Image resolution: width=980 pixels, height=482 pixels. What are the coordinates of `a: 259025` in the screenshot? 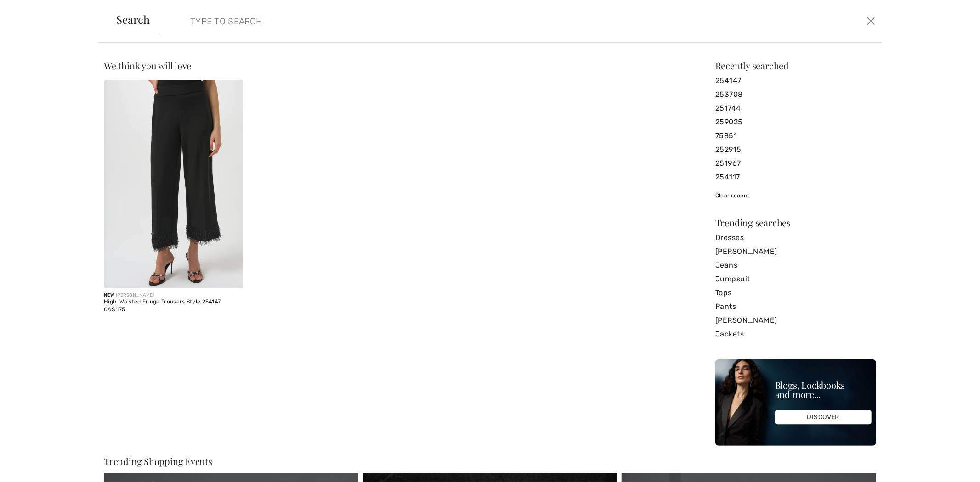 It's located at (795, 122).